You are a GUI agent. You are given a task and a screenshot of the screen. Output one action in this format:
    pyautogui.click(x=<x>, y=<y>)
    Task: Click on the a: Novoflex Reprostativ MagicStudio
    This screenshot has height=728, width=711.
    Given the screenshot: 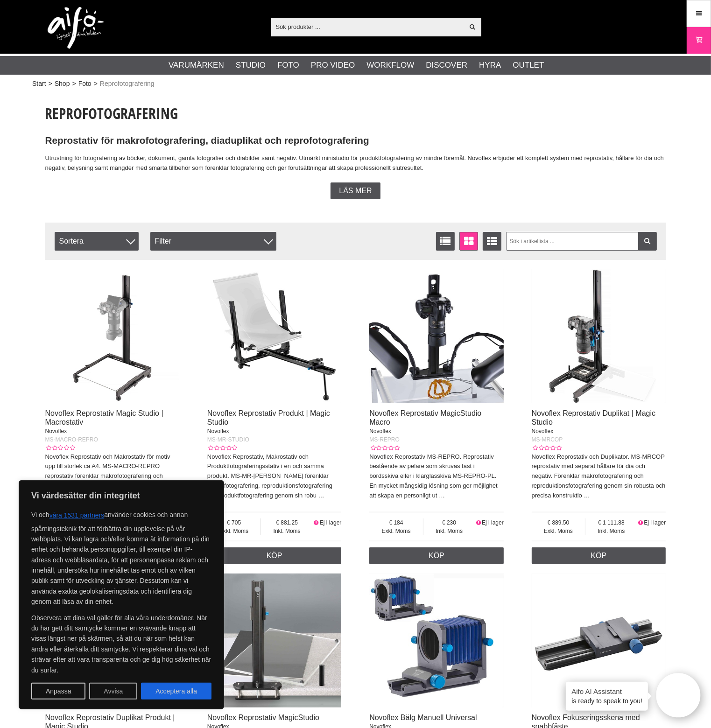 What is the action you would take?
    pyautogui.click(x=264, y=717)
    